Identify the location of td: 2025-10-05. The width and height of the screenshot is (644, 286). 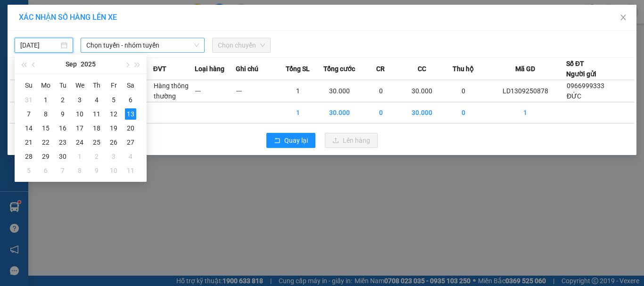
(29, 170).